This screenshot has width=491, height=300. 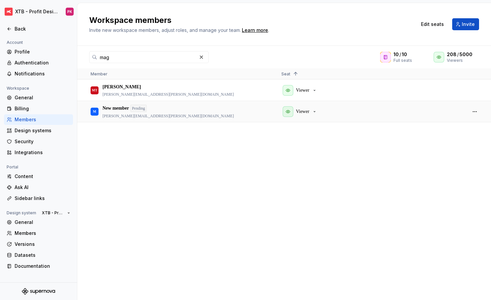 I want to click on a: Profile, so click(x=38, y=52).